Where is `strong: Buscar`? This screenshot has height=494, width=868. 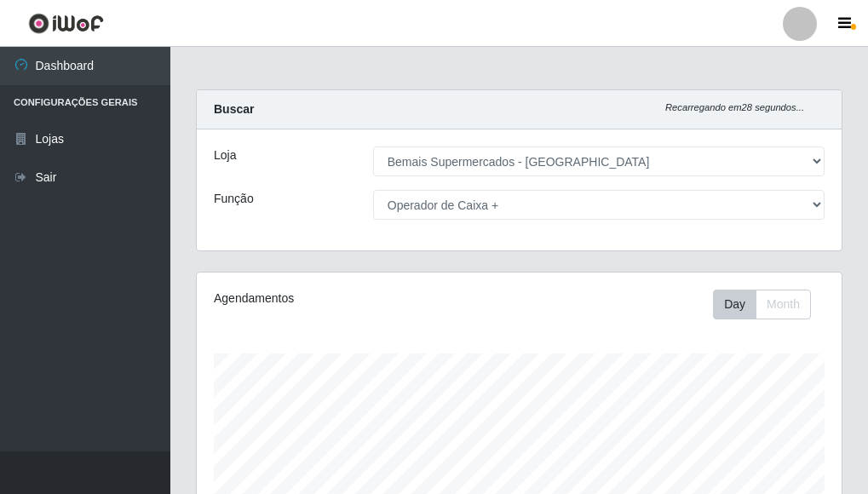 strong: Buscar is located at coordinates (233, 109).